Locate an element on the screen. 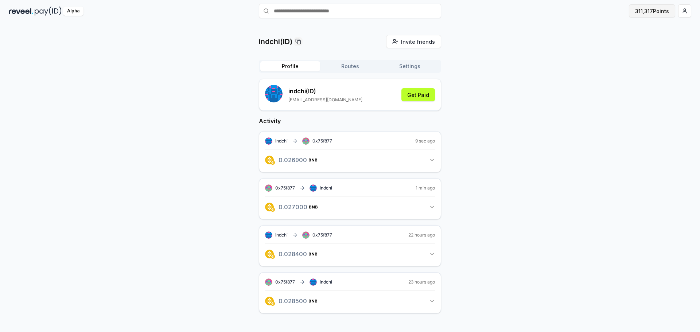  span: 9 sec ago is located at coordinates (425, 141).